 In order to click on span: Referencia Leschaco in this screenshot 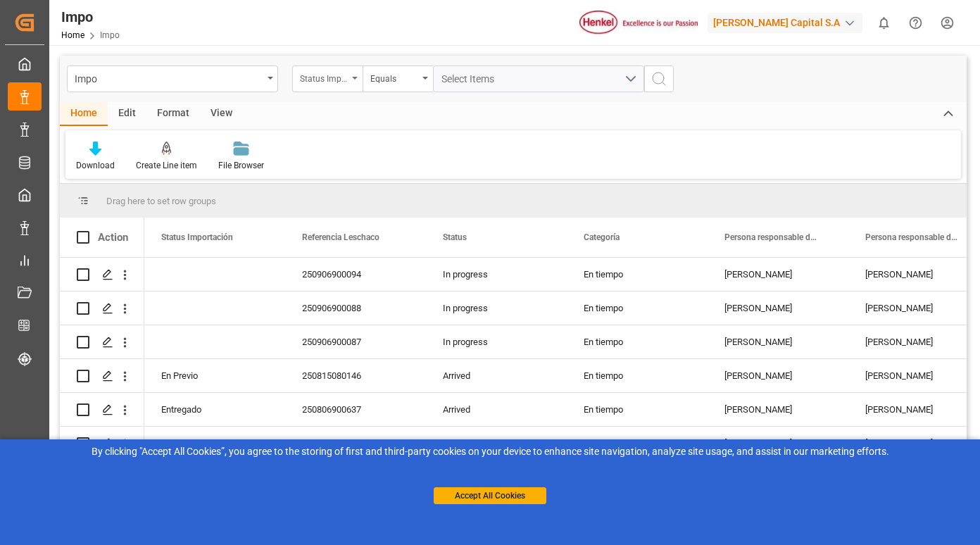, I will do `click(341, 237)`.